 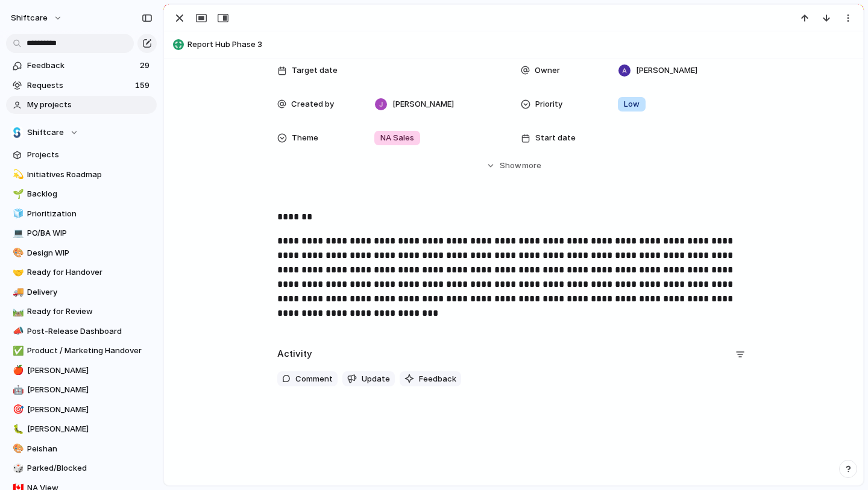 I want to click on span: Design WIP, so click(x=90, y=253).